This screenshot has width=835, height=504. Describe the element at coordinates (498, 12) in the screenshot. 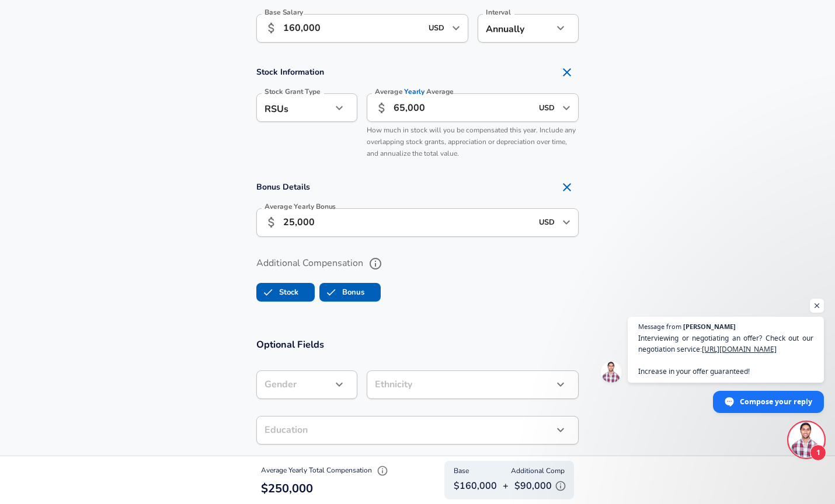

I see `label: Interval` at that location.